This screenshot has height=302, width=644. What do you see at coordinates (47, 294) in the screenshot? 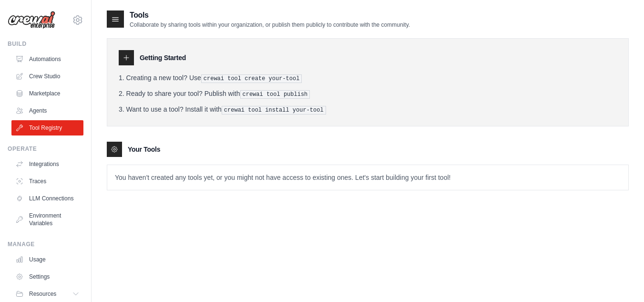
I see `button: Resources` at bounding box center [47, 294].